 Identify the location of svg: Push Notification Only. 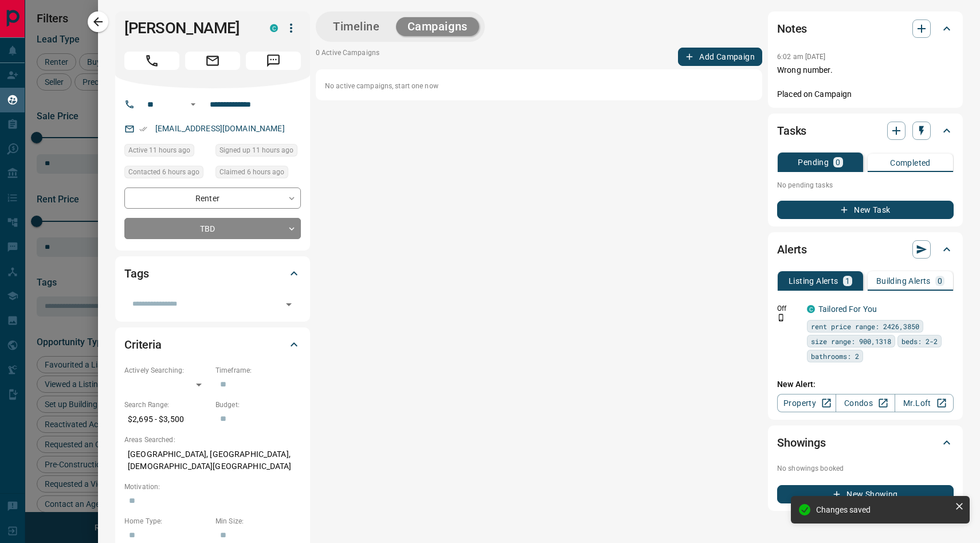
(781, 318).